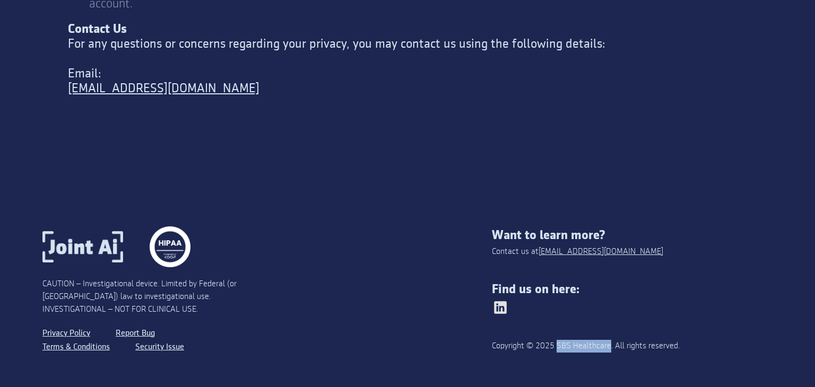 The height and width of the screenshot is (387, 815). Describe the element at coordinates (604, 346) in the screenshot. I see `div: Copyright © 2025 SBS Healthcare. All rights reserved.` at that location.